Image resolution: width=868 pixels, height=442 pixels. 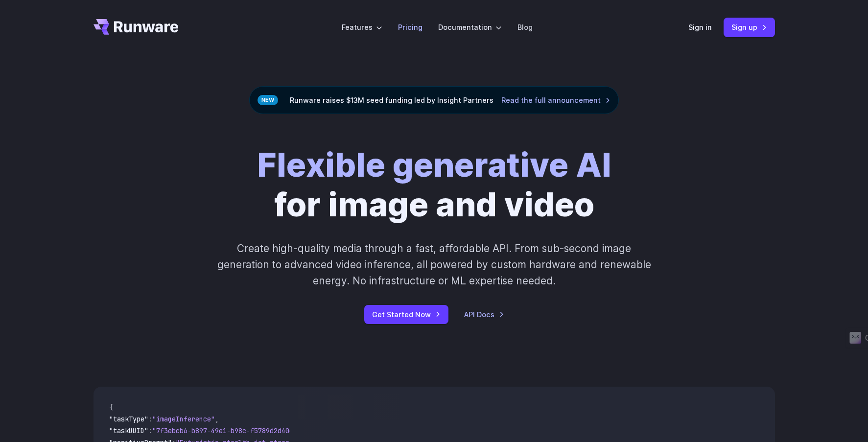 I want to click on p: Create high-quality media through a fast, affordable API. From sub-second image generation to adv..., so click(x=434, y=265).